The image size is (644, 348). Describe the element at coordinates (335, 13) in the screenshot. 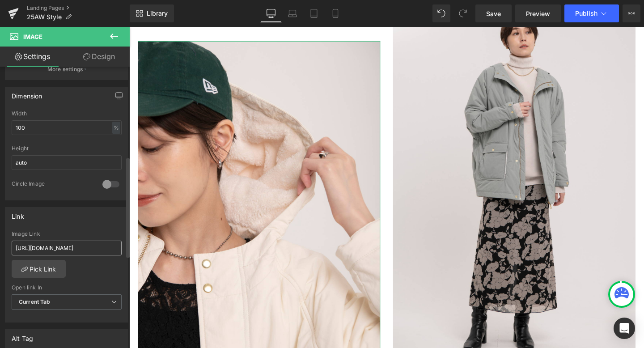

I see `a: Mobile` at that location.